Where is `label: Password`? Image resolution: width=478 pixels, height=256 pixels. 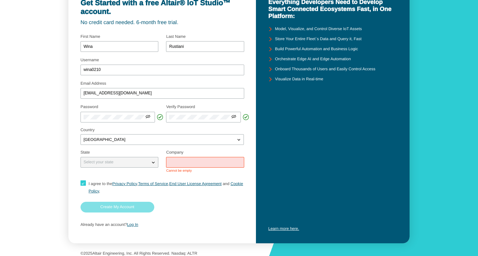
label: Password is located at coordinates (89, 107).